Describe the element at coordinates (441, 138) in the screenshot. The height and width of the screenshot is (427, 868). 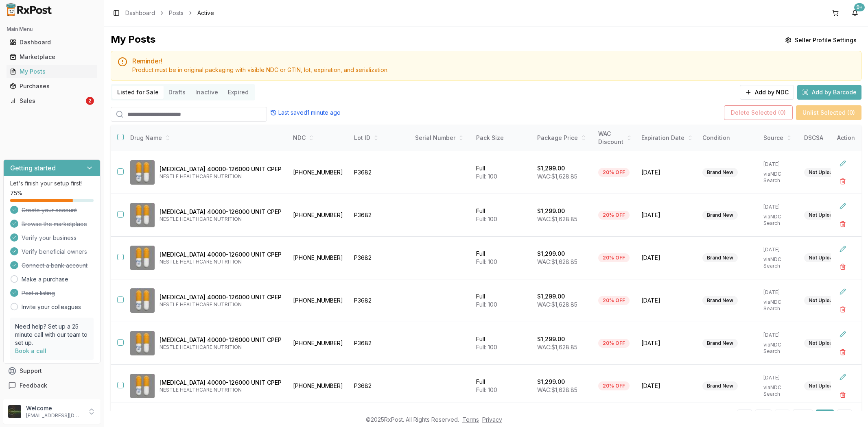
I see `div: Serial Number` at that location.